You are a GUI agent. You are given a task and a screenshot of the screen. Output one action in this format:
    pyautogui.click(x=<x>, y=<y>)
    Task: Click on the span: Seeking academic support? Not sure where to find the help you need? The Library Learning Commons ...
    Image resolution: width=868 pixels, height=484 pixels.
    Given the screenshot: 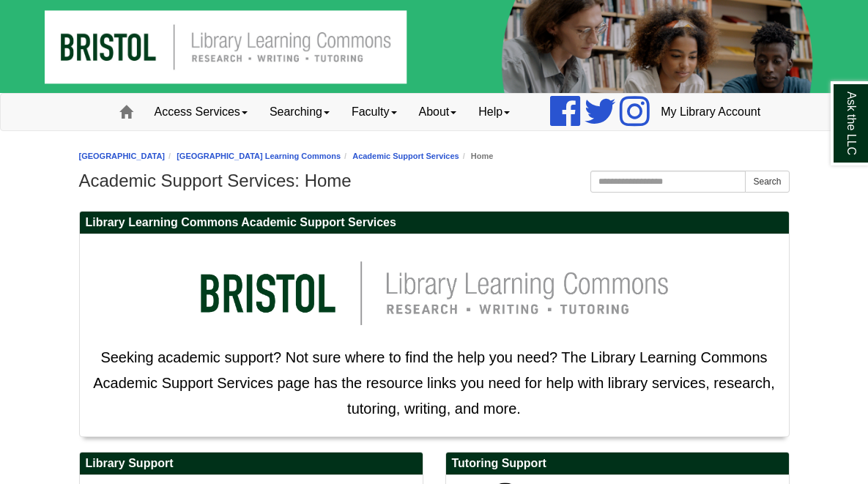 What is the action you would take?
    pyautogui.click(x=433, y=383)
    